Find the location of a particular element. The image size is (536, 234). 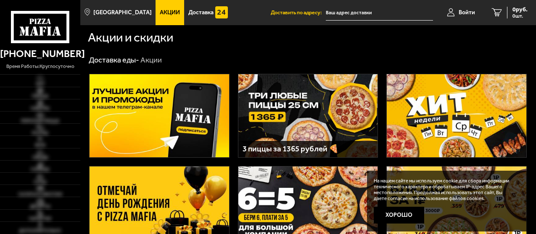

span: Доставить по адресу: is located at coordinates (298, 13).